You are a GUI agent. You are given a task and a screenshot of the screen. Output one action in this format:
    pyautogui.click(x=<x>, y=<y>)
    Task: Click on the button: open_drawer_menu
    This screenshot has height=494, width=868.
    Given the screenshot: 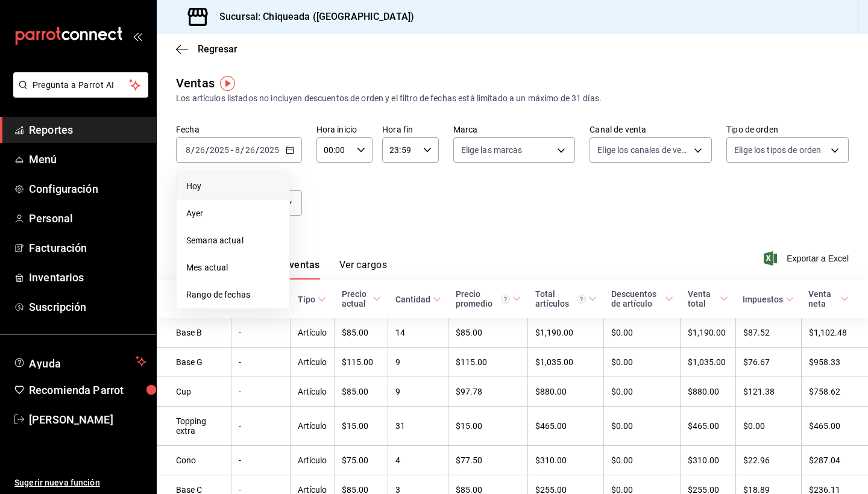 What is the action you would take?
    pyautogui.click(x=138, y=36)
    